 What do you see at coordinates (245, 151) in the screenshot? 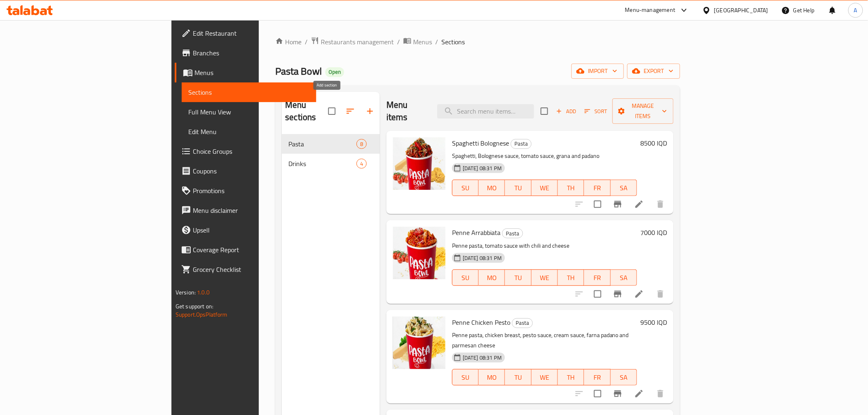
I see `a: Choice Groups` at bounding box center [245, 151].